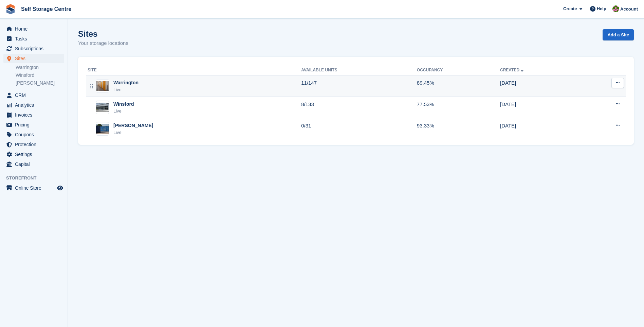 This screenshot has width=644, height=327. What do you see at coordinates (458, 70) in the screenshot?
I see `th: Occupancy` at bounding box center [458, 70].